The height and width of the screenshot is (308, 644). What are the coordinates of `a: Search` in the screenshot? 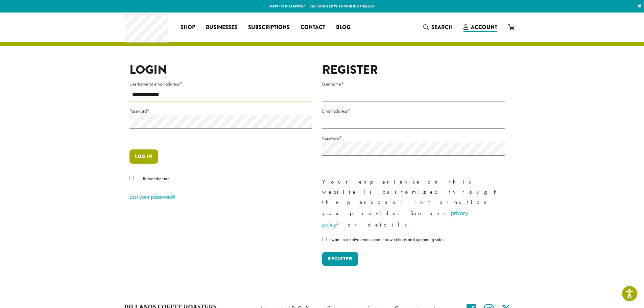 It's located at (438, 27).